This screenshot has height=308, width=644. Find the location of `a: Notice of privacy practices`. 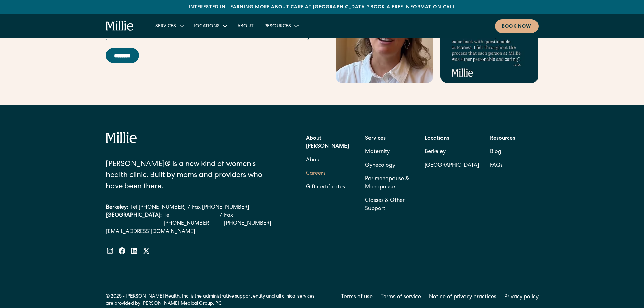

a: Notice of privacy practices is located at coordinates (463, 298).